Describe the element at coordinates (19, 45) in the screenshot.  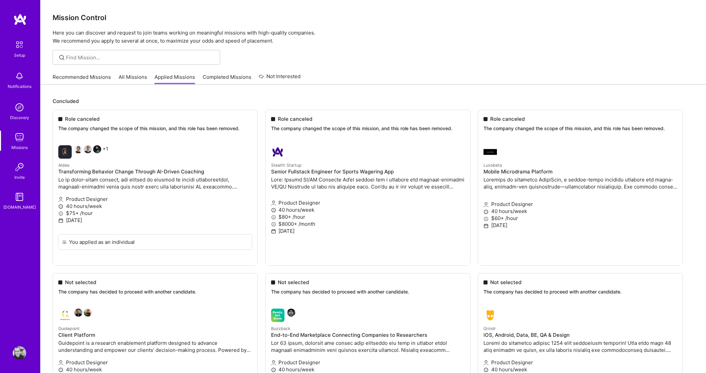
I see `img: setup` at that location.